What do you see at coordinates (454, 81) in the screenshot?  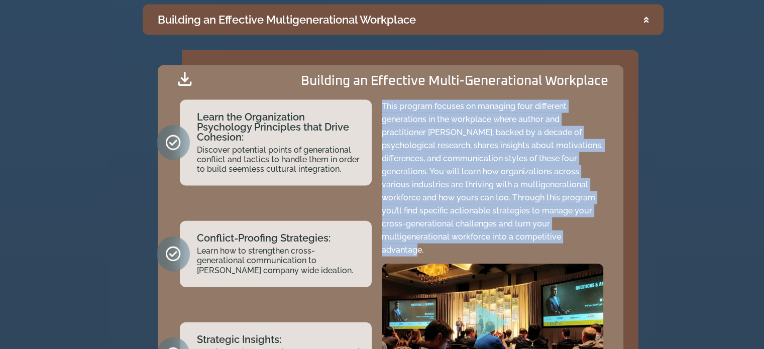 I see `h2: Building an Effective Multi-Generational Workplace` at bounding box center [454, 81].